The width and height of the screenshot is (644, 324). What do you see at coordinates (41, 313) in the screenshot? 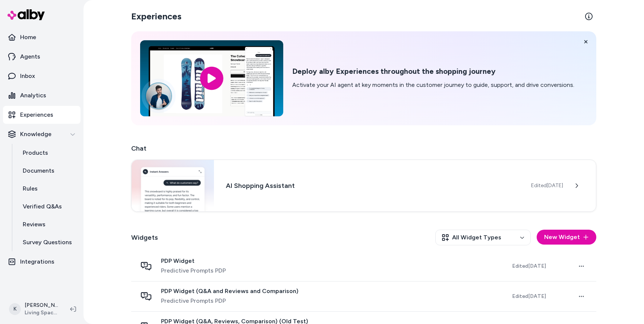
I see `span: Living Spaces` at bounding box center [41, 313].